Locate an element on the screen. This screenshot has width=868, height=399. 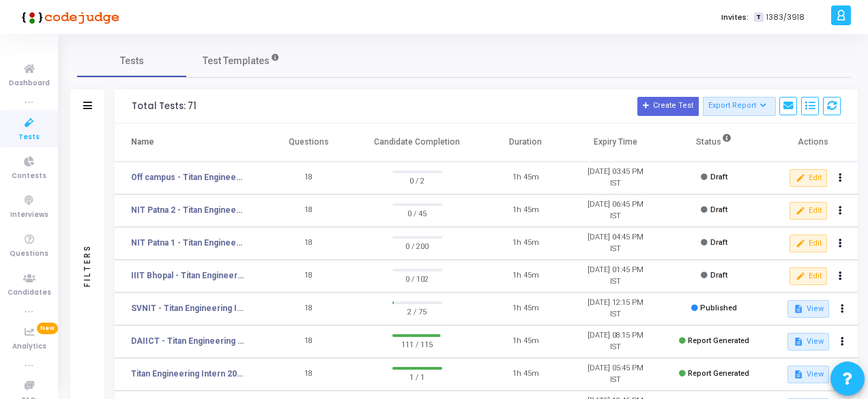
div: Filters is located at coordinates (88, 266).